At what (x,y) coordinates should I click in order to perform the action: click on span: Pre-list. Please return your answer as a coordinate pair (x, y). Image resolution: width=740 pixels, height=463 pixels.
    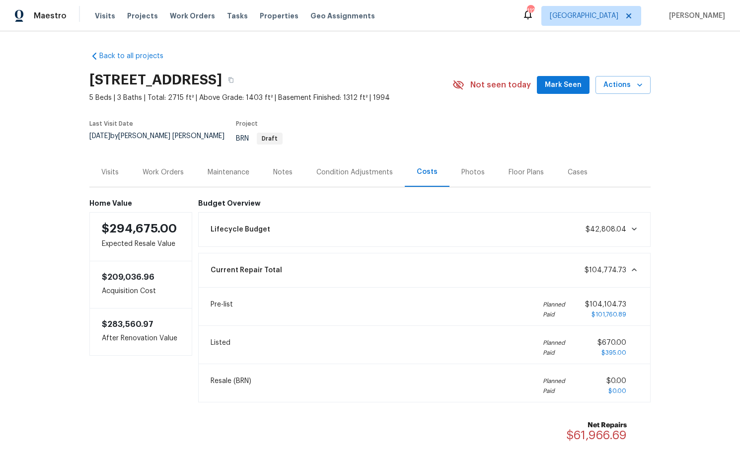
    Looking at the image, I should click on (221, 309).